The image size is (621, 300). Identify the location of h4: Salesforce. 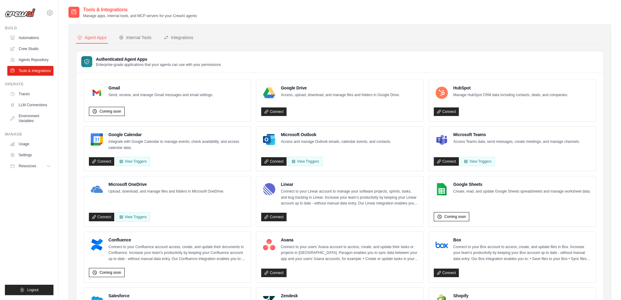
(177, 296).